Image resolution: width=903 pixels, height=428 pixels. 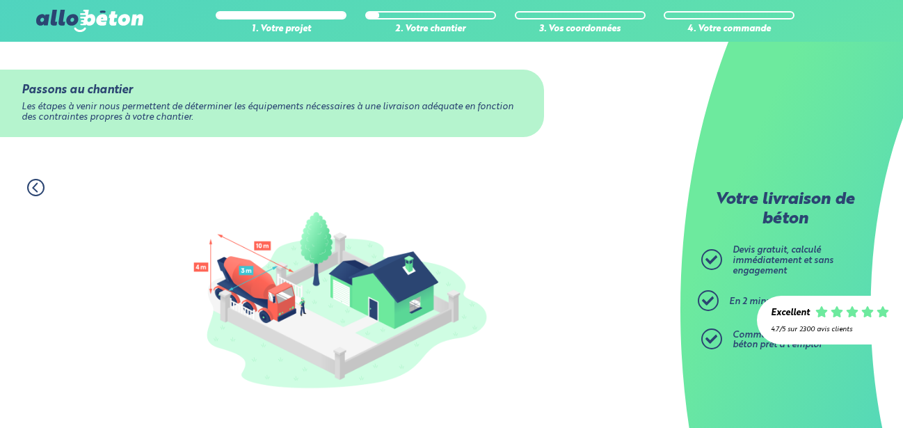 What do you see at coordinates (830, 329) in the screenshot?
I see `div: 4.7/5 sur 2300 avis clients` at bounding box center [830, 329].